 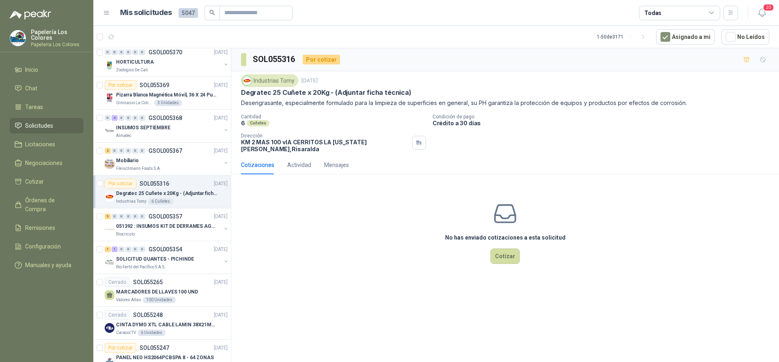 What do you see at coordinates (125, 235) in the screenshot?
I see `p: Biocirculo` at bounding box center [125, 235].